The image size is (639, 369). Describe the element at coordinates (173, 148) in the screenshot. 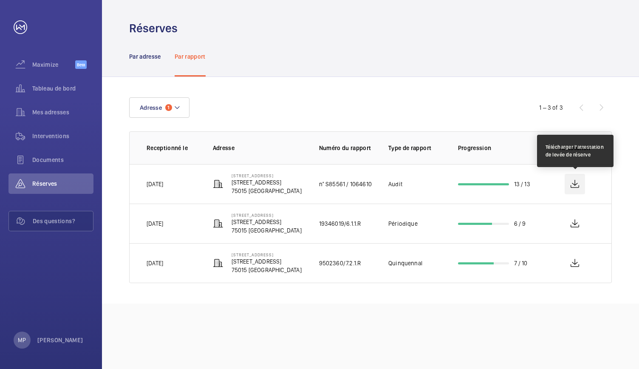

I see `p: Receptionné le` at that location.